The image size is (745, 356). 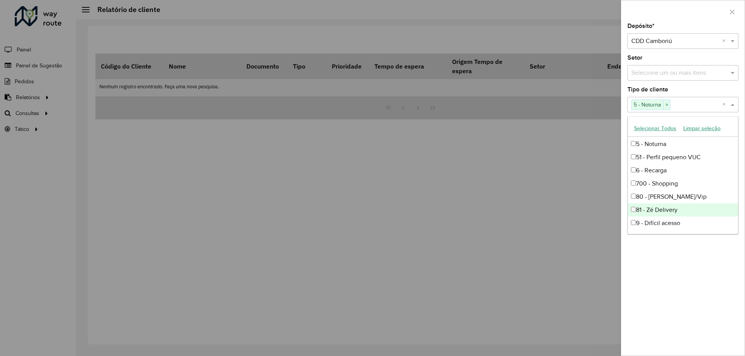 What do you see at coordinates (683, 223) in the screenshot?
I see `div: 9 - Difícil acesso` at bounding box center [683, 223].